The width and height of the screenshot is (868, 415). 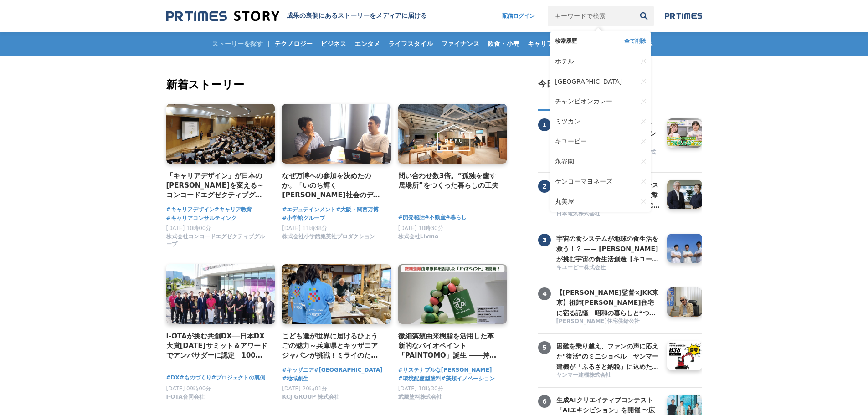 What do you see at coordinates (544, 186) in the screenshot?
I see `span: 2` at bounding box center [544, 186].